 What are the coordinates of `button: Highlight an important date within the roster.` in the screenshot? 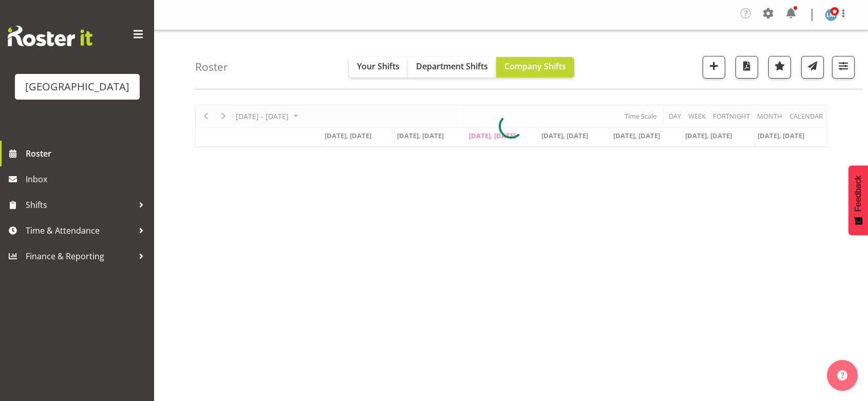 It's located at (780, 67).